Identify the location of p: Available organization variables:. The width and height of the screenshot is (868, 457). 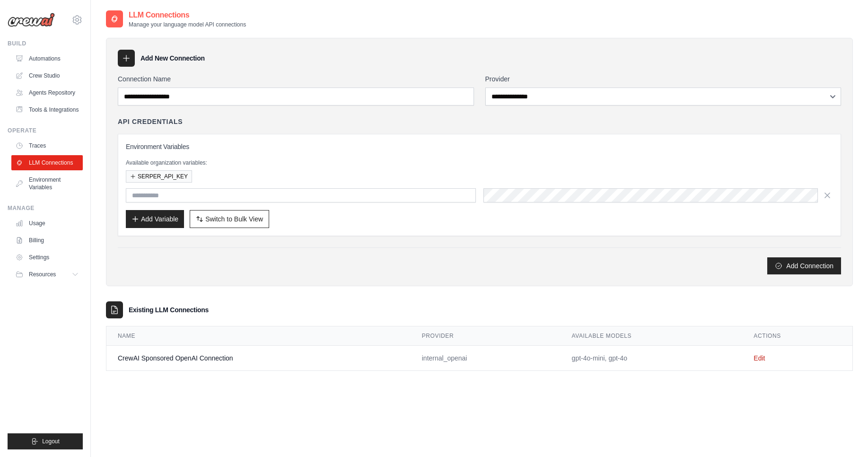
(479, 163).